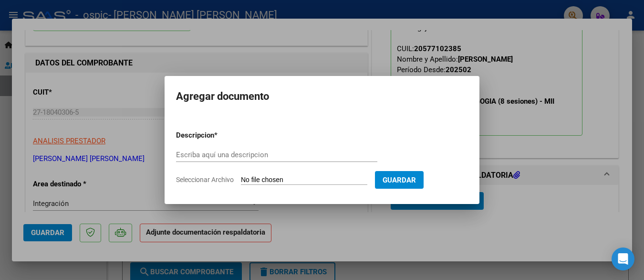 The image size is (644, 280). Describe the element at coordinates (399, 180) in the screenshot. I see `span: Guardar` at that location.